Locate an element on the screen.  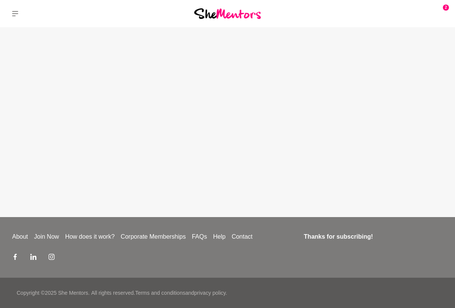
a: Facebook is located at coordinates (15, 258).